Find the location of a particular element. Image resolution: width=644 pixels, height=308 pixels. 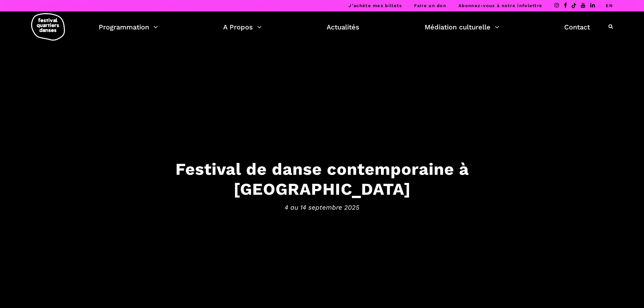

a: A Propos is located at coordinates (242, 27).